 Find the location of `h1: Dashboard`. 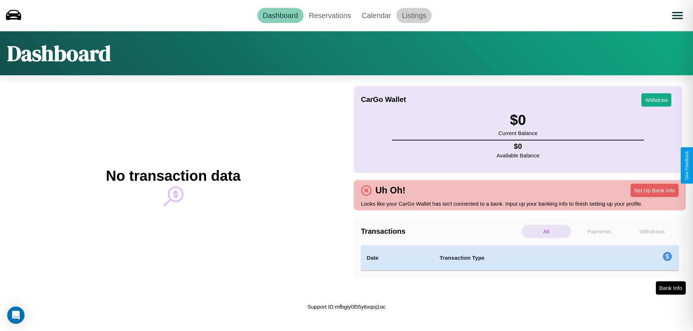

h1: Dashboard is located at coordinates (59, 53).